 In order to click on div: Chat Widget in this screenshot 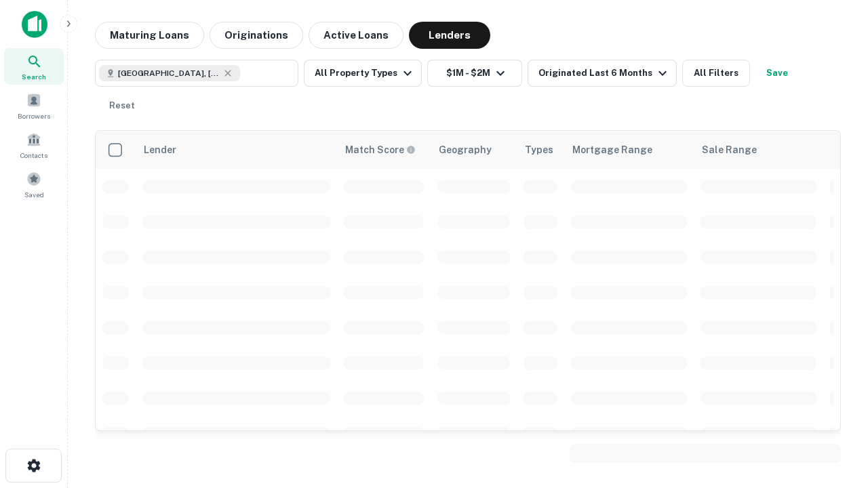, I will do `click(834, 412)`.